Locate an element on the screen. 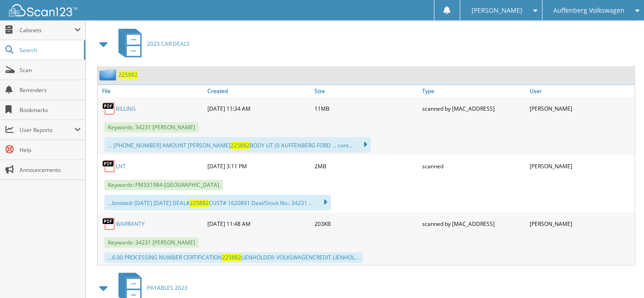 This screenshot has width=644, height=298. a: User is located at coordinates (580, 91).